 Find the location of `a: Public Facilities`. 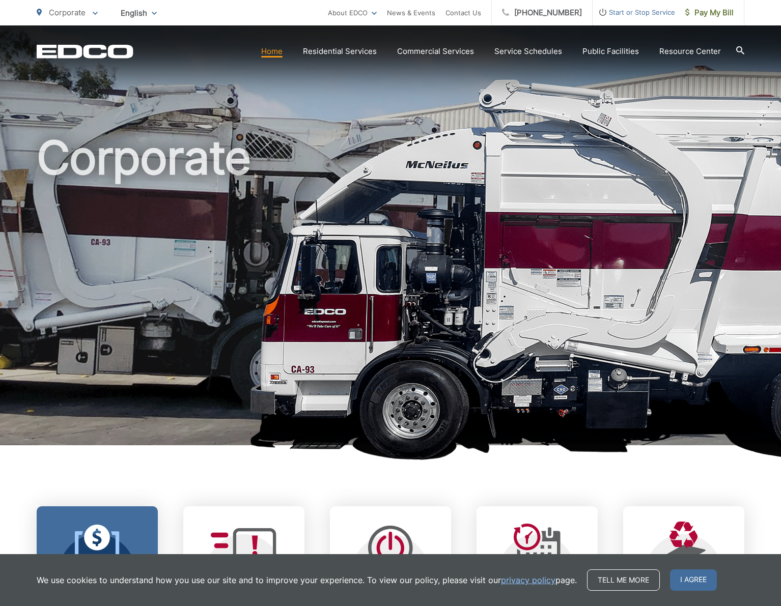

a: Public Facilities is located at coordinates (610, 51).